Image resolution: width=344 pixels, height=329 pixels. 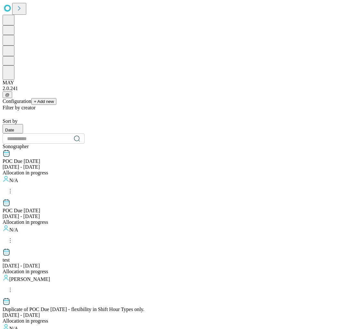 I want to click on div: Sonographer, so click(x=172, y=146).